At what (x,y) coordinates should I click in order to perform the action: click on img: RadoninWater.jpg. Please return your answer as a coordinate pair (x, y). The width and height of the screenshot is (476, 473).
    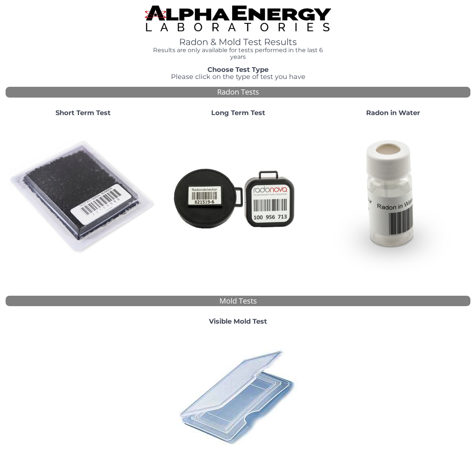
    Looking at the image, I should click on (393, 197).